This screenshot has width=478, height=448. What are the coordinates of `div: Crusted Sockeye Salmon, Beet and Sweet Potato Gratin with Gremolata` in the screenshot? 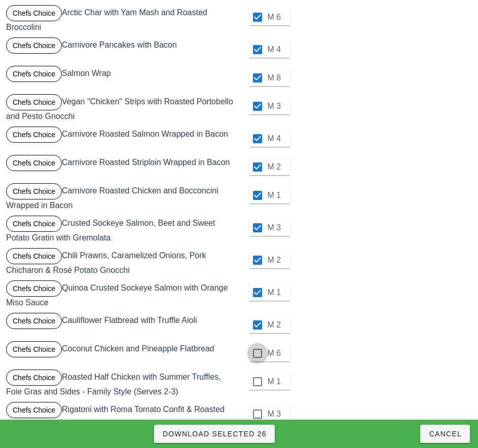 It's located at (122, 230).